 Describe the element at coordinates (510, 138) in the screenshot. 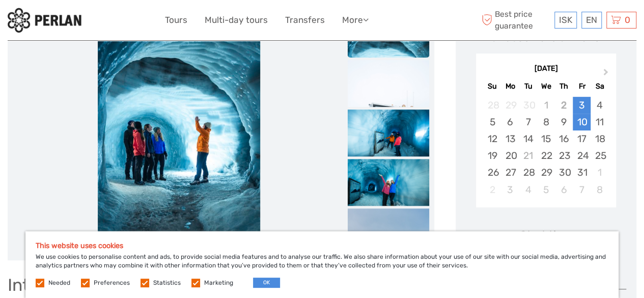

I see `div: Choose Monday, October 13th, 2025` at that location.